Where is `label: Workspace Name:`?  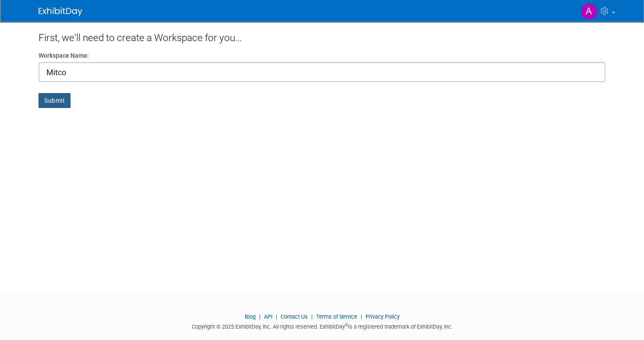 label: Workspace Name: is located at coordinates (63, 56).